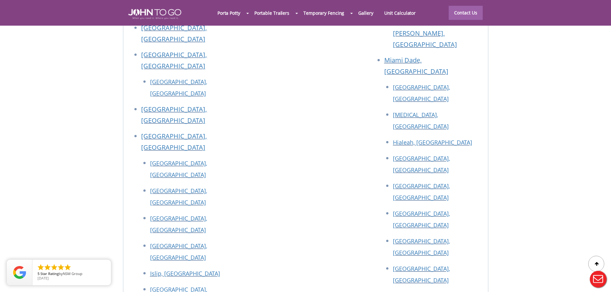  What do you see at coordinates (598, 279) in the screenshot?
I see `button: Live Chat` at bounding box center [598, 279].